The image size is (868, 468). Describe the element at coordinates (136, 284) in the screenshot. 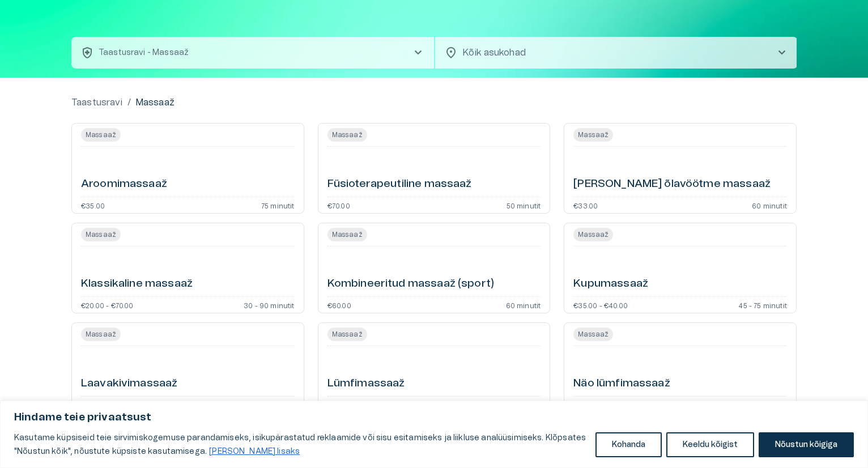

I see `h6: Klassikaline massaaž` at that location.